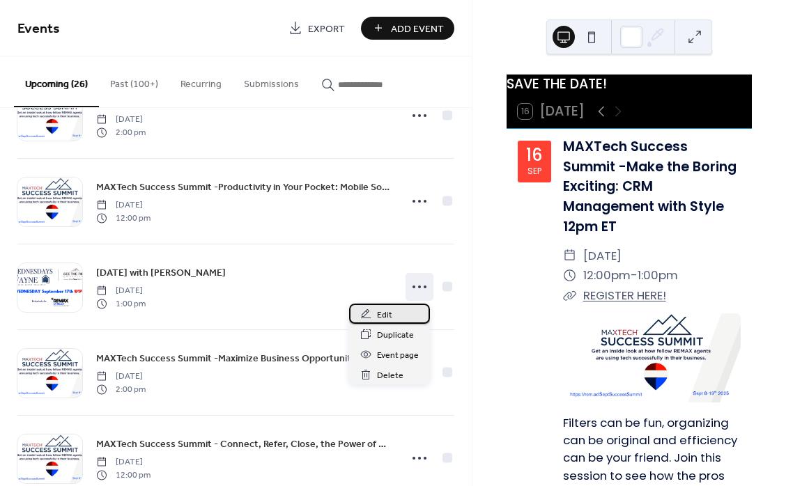  What do you see at coordinates (535, 171) in the screenshot?
I see `div: Sep` at bounding box center [535, 171].